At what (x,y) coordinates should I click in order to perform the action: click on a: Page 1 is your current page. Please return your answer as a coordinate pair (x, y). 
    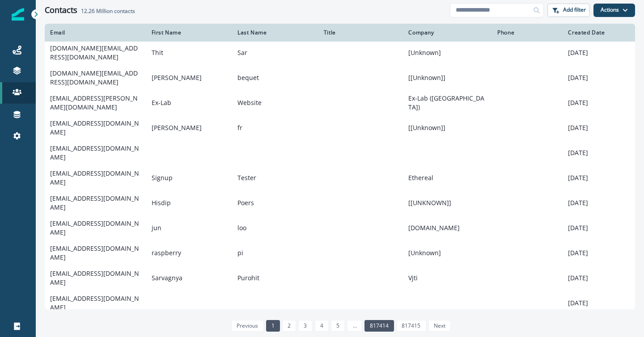
    Looking at the image, I should click on (273, 326).